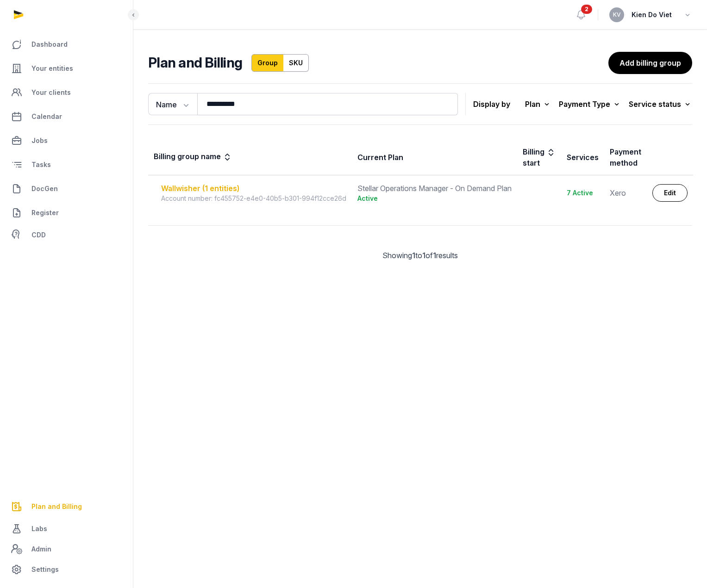  I want to click on a: Your clients, so click(66, 93).